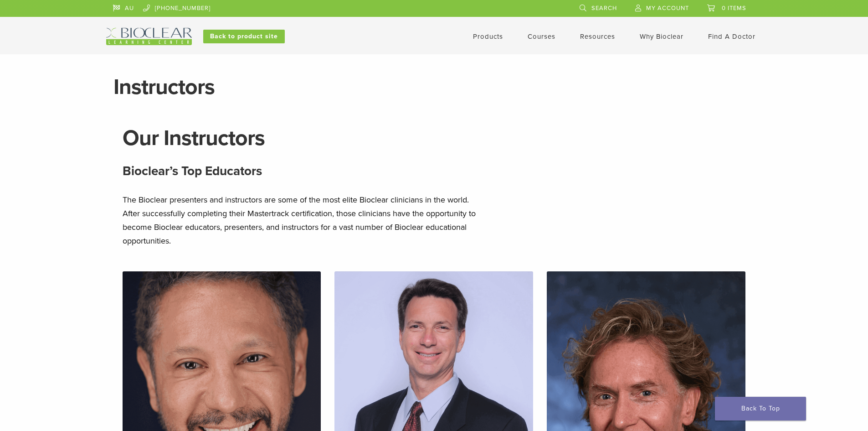 The image size is (868, 431). Describe the element at coordinates (597, 36) in the screenshot. I see `a: Resources` at that location.